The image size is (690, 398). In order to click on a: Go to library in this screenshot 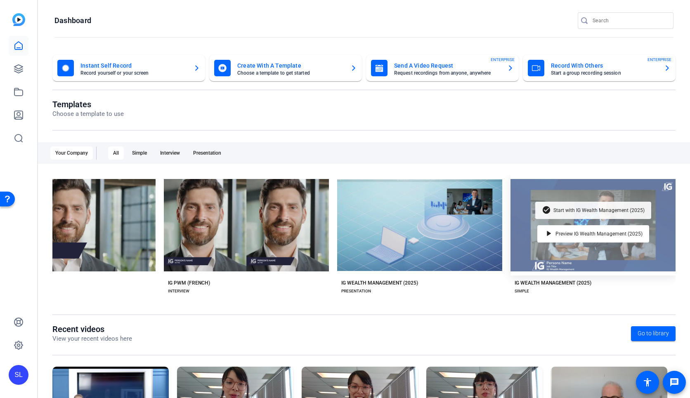, I will do `click(653, 334)`.